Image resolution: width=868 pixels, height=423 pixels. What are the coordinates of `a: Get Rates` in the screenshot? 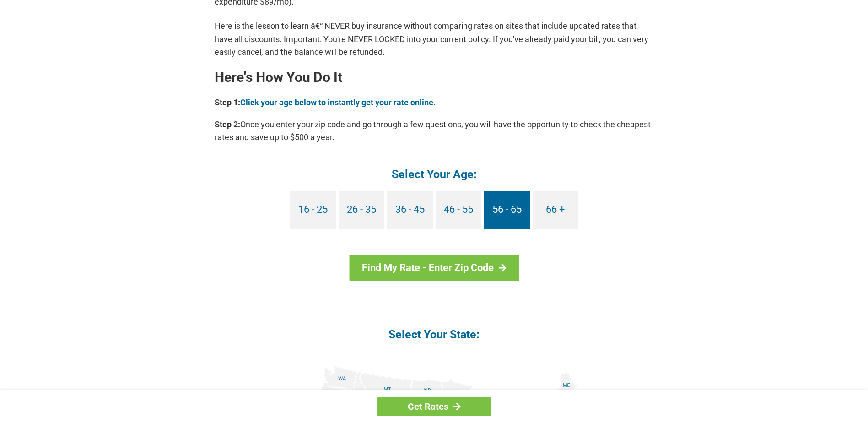 It's located at (434, 407).